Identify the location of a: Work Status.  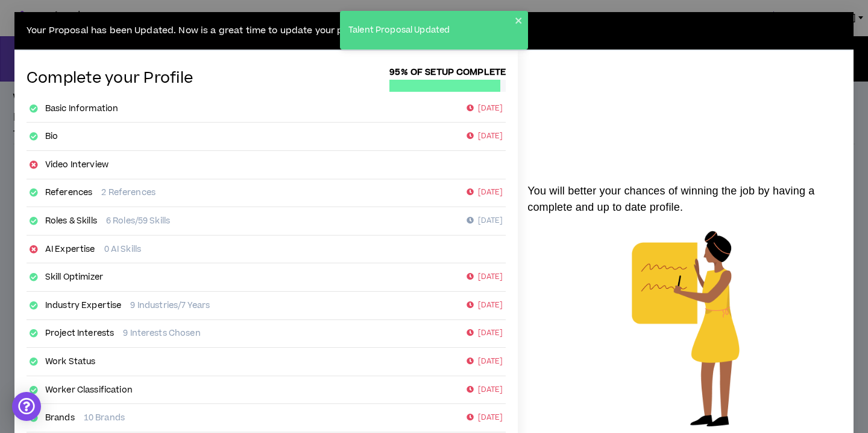
(71, 361).